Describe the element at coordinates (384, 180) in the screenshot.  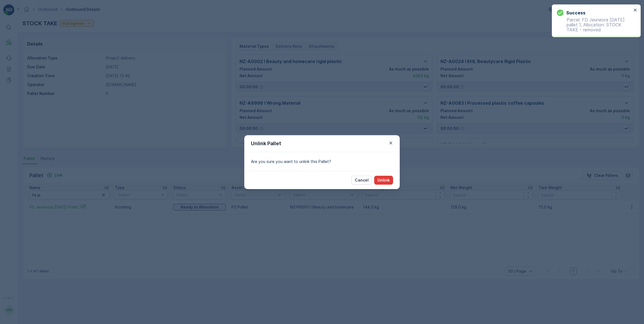
I see `button: Unlink` at that location.